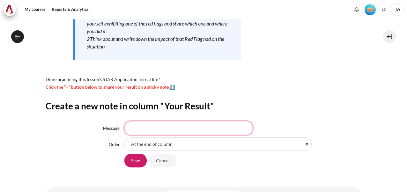 The image size is (407, 192). I want to click on a: Level #1, so click(370, 9).